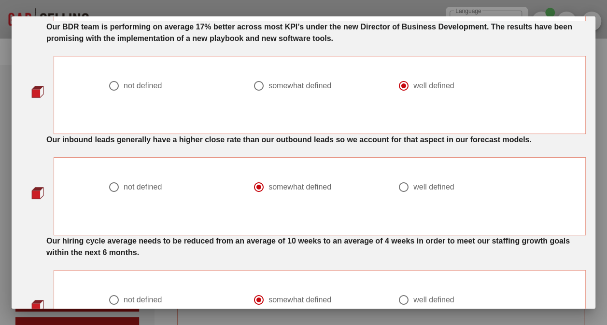 The width and height of the screenshot is (607, 325). What do you see at coordinates (308, 247) in the screenshot?
I see `strong: Our hiring cycle average needs to be reduced from an average of 10 weeks to an average of 4 weeks...` at bounding box center [308, 247].